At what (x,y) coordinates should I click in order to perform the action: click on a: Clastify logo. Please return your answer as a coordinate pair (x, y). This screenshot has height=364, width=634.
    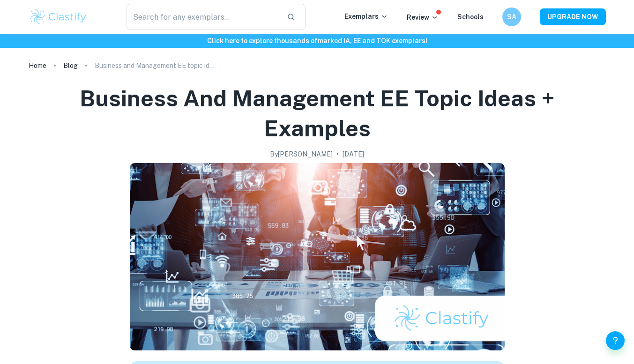
    Looking at the image, I should click on (58, 17).